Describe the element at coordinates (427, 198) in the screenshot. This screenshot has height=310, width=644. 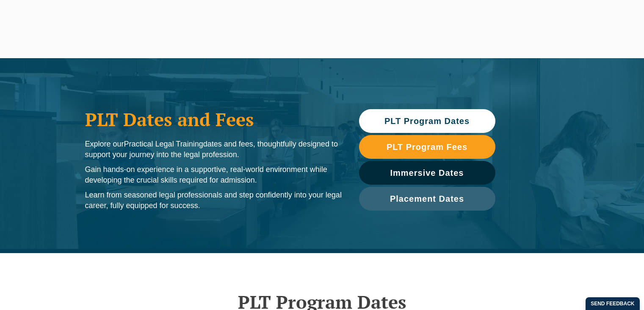
I see `a: Placement Dates` at that location.